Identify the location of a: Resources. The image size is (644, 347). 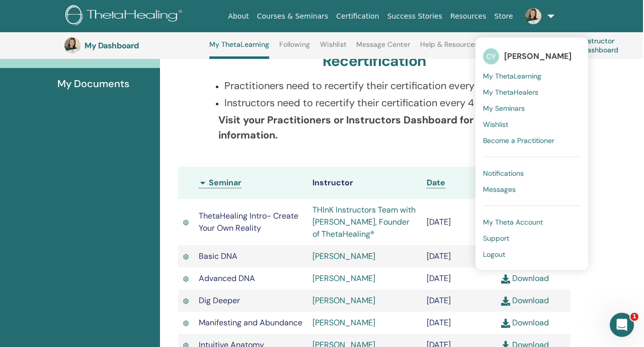
(468, 16).